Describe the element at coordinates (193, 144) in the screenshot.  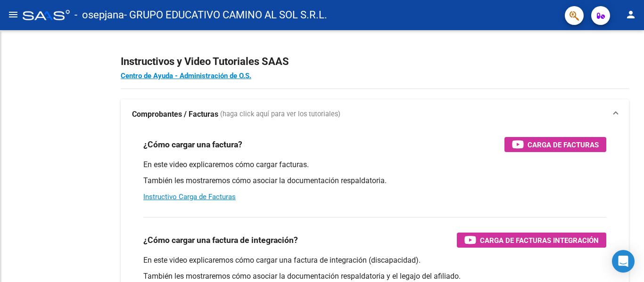
I see `h3: ¿Cómo cargar una factura?` at that location.